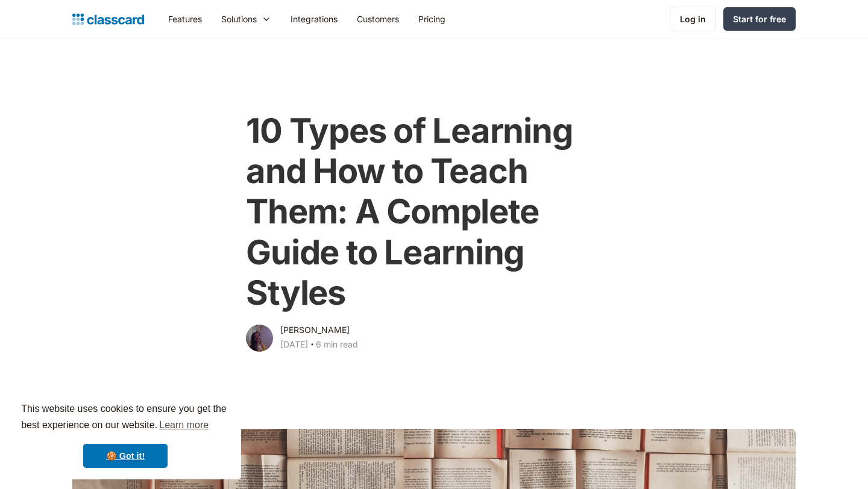 Image resolution: width=868 pixels, height=489 pixels. Describe the element at coordinates (314, 19) in the screenshot. I see `a: Integrations` at that location.